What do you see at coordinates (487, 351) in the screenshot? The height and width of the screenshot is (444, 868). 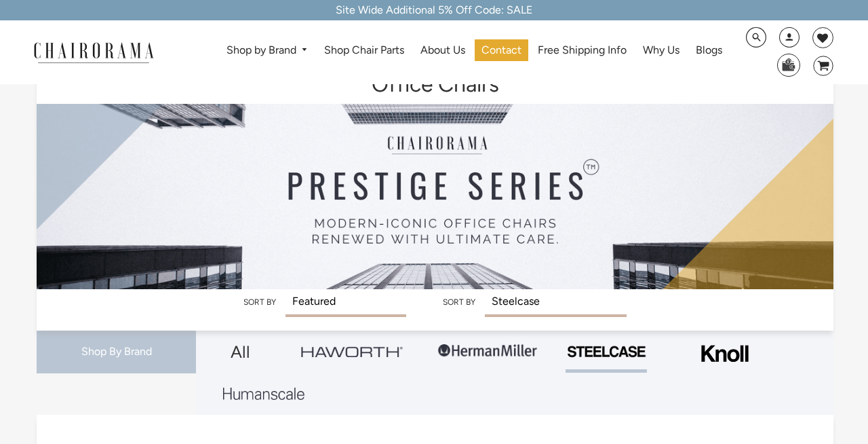 I see `img: Group-1.png` at bounding box center [487, 351].